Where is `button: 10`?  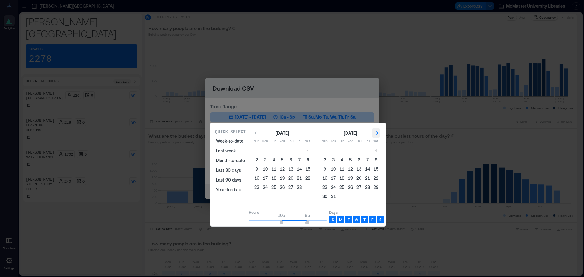
button: 10 is located at coordinates (333, 169).